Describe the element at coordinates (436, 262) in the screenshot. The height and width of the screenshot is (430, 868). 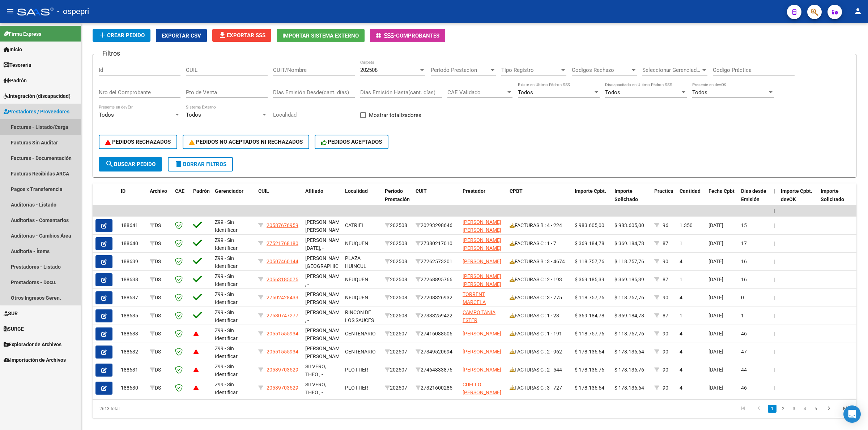
I see `div: 27262573201` at that location.